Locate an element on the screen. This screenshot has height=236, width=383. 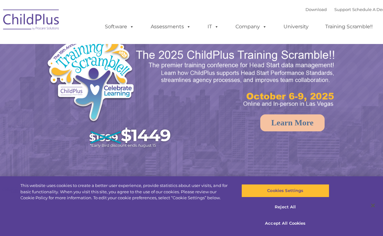
button: Reject All is located at coordinates (285, 207).